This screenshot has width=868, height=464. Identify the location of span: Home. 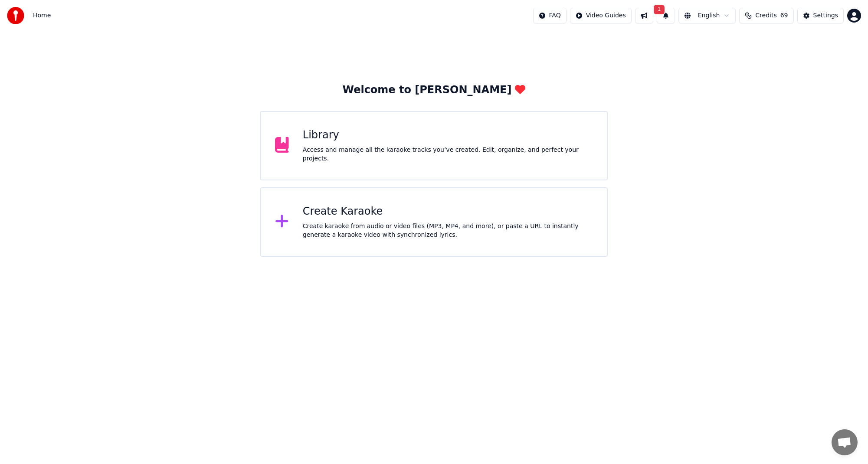
(42, 16).